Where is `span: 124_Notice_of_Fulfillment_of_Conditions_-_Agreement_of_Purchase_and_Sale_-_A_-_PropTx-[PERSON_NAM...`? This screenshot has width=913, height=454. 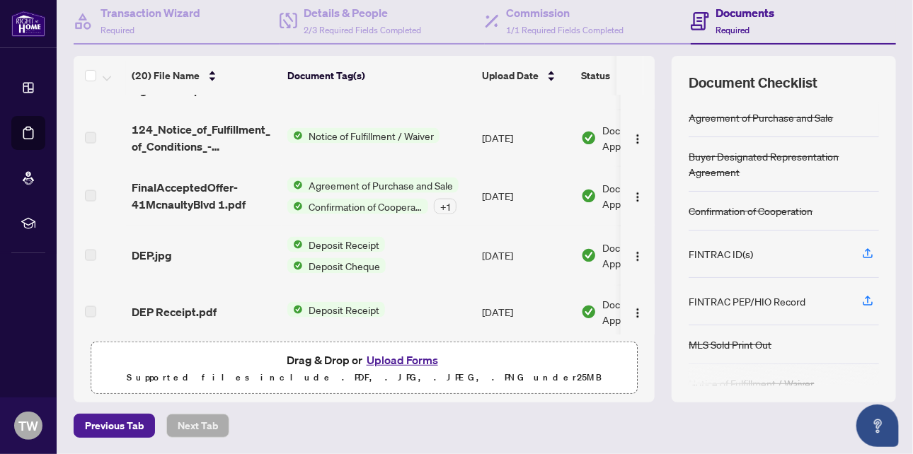
span: 124_Notice_of_Fulfillment_of_Conditions_-_Agreement_of_Purchase_and_Sale_-_A_-_PropTx-[PERSON_NAM... is located at coordinates (204, 138).